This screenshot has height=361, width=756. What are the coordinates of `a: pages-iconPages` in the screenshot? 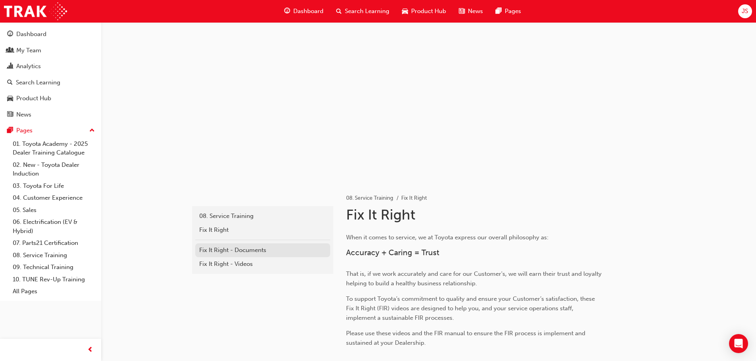 It's located at (508, 11).